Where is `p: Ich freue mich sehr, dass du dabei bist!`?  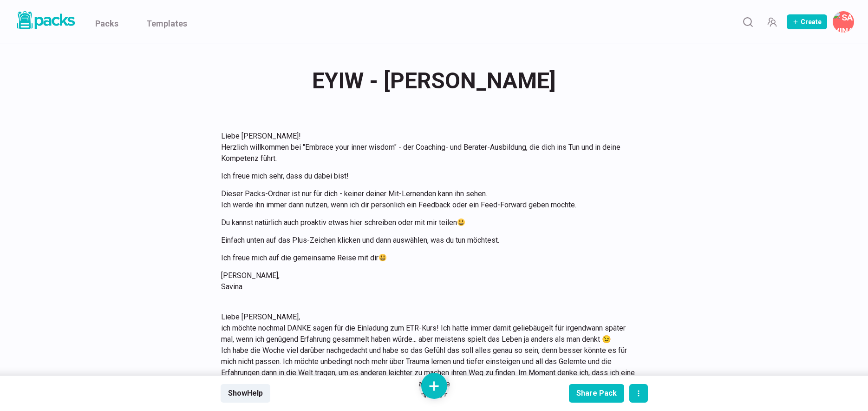
p: Ich freue mich sehr, dass du dabei bist! is located at coordinates (429, 176).